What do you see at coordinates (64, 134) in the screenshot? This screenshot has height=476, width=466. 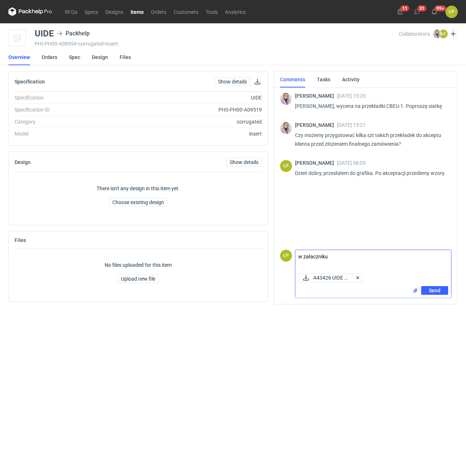 I see `div: Model` at bounding box center [64, 134].